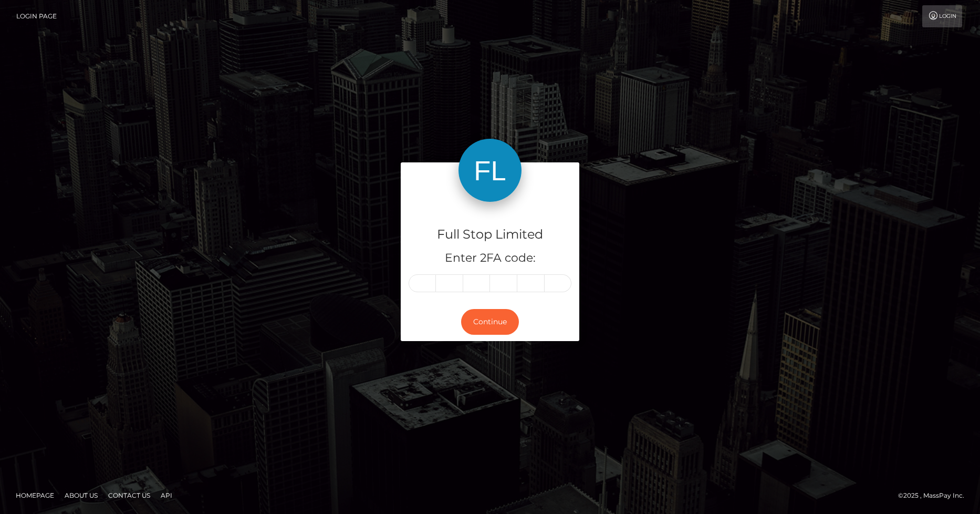 This screenshot has height=514, width=980. Describe the element at coordinates (490, 235) in the screenshot. I see `h4: Full Stop Limited` at that location.